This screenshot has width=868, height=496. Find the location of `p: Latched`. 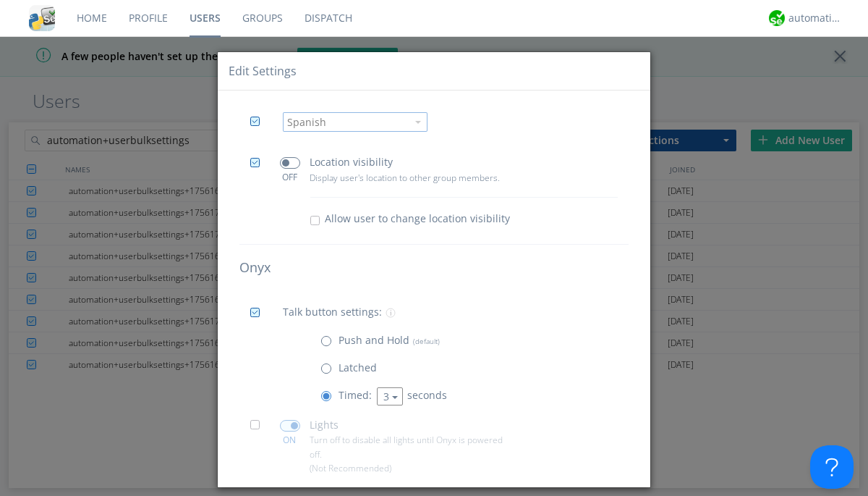

p: Latched is located at coordinates (357, 367).